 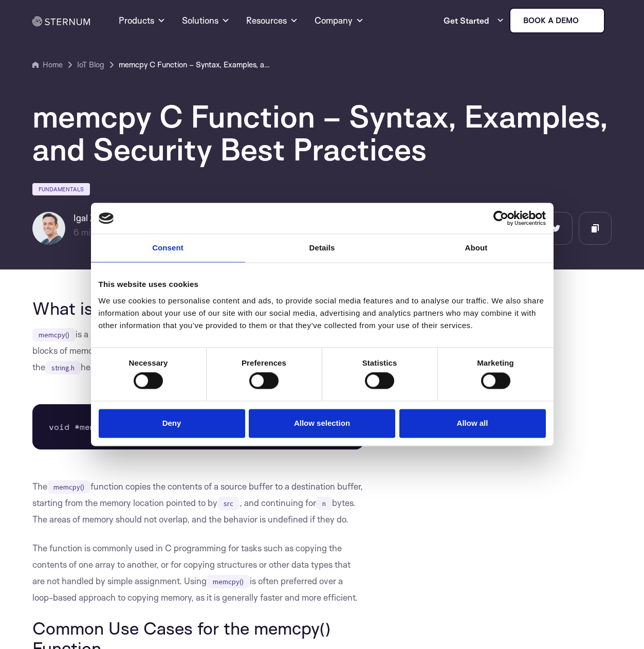 I want to click on p: The function is commonly used in C programming for tasks such as copying the contents of one arra..., so click(x=198, y=573).